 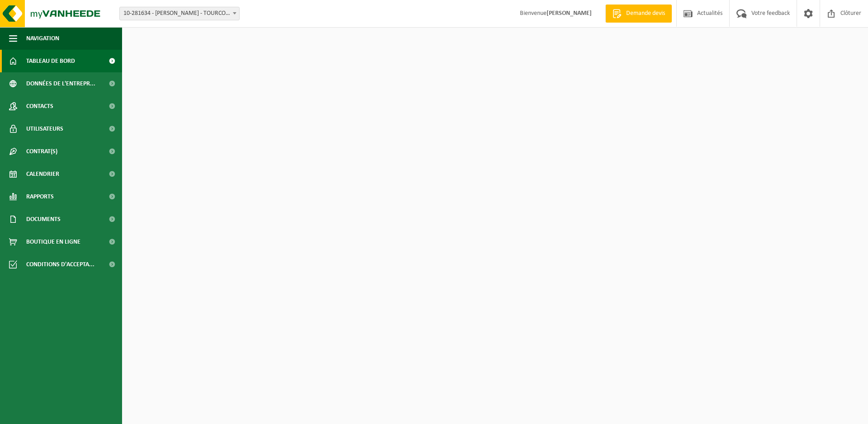 What do you see at coordinates (53, 242) in the screenshot?
I see `span: Boutique en ligne` at bounding box center [53, 242].